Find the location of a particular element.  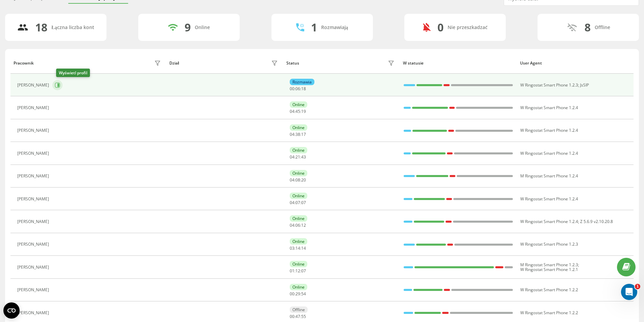

span: M Ringostat Smart Phone 1.2.4 is located at coordinates (550, 175).